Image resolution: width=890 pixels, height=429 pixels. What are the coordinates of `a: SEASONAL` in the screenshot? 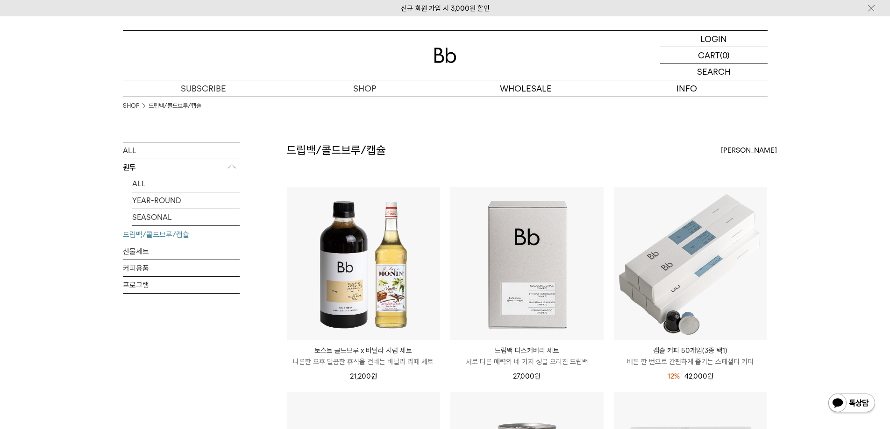 It's located at (186, 217).